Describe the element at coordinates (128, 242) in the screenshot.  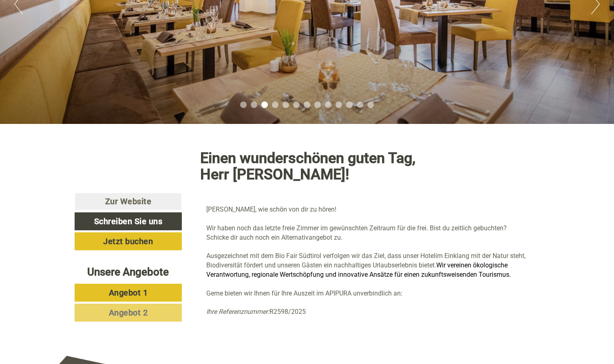
I see `a: Jetzt buchen` at that location.